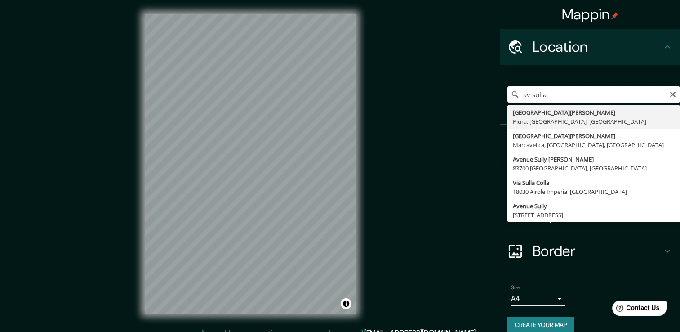 This screenshot has height=332, width=680. I want to click on div: Style, so click(590, 179).